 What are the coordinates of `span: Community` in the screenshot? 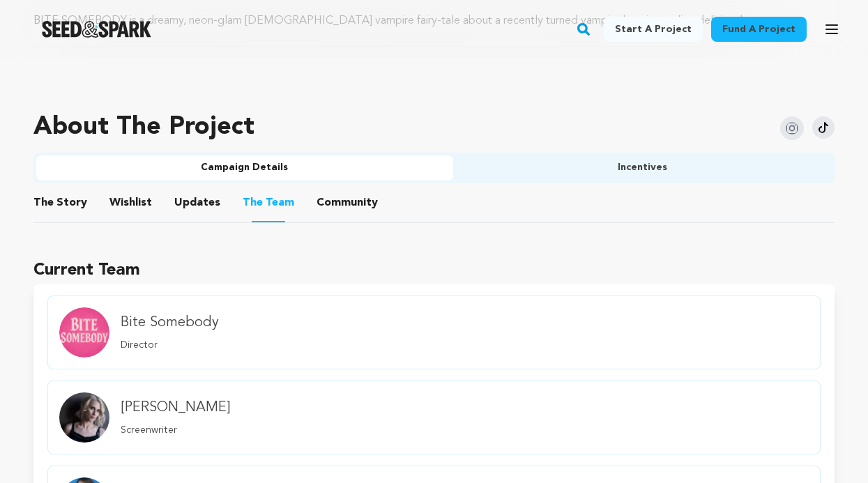 It's located at (348, 203).